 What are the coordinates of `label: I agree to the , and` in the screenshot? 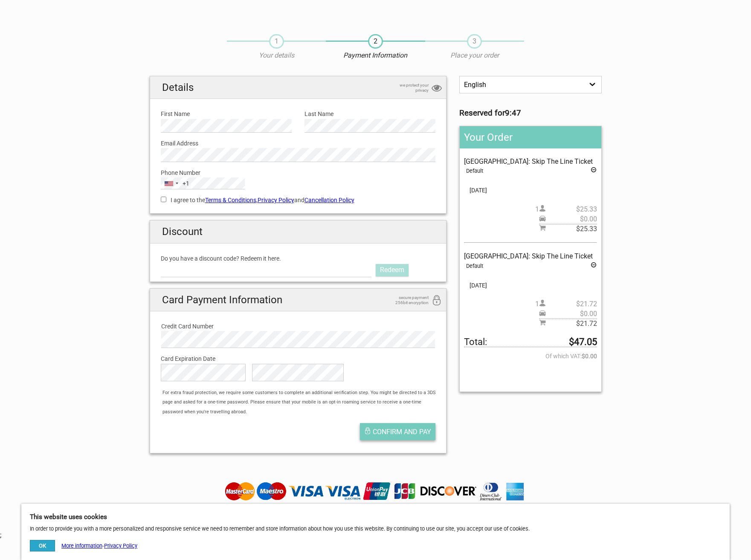 It's located at (298, 200).